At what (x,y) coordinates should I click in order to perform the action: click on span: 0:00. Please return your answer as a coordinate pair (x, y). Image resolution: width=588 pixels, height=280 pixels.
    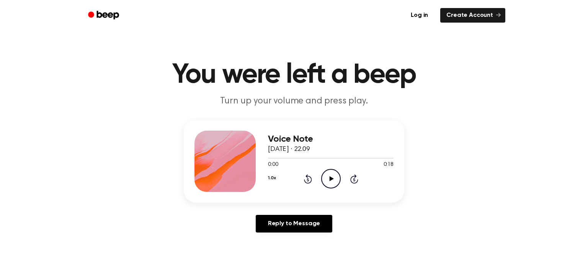
    Looking at the image, I should click on (273, 165).